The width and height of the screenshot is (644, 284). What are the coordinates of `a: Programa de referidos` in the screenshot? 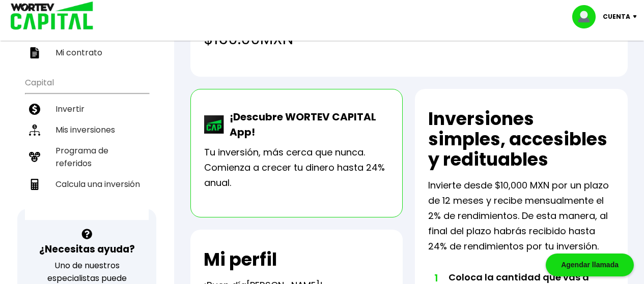 It's located at (87, 157).